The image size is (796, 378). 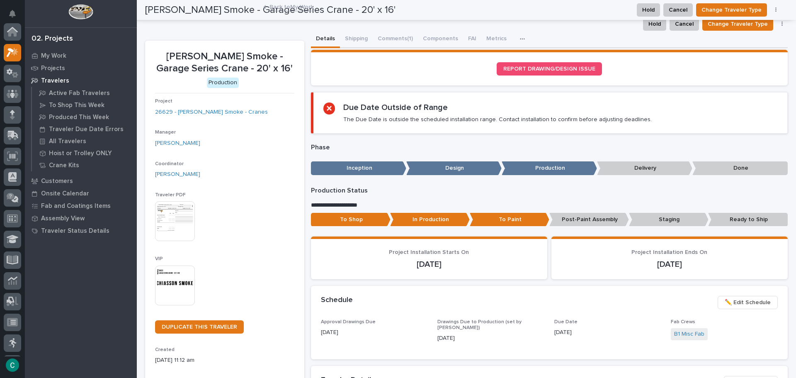 What do you see at coordinates (498, 119) in the screenshot?
I see `p: The Due Date is outside the scheduled installation range. Contact installation to confirm before ...` at bounding box center [498, 119].